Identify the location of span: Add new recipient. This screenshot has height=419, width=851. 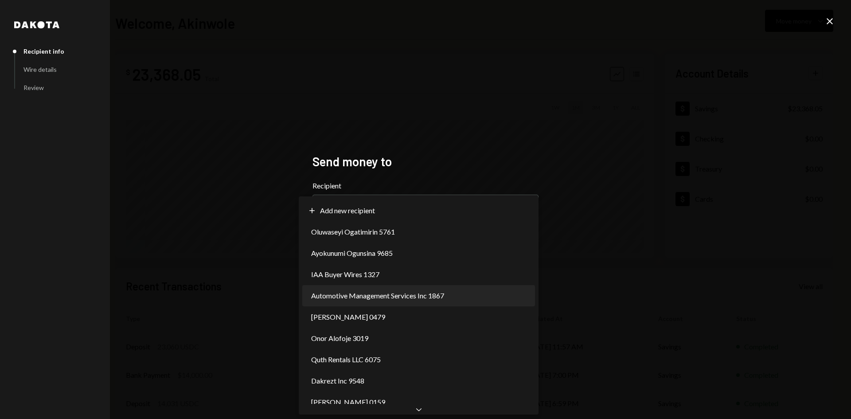
(347, 210).